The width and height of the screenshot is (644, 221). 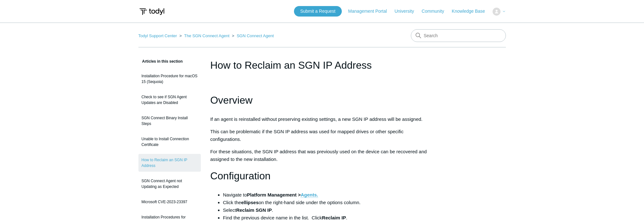 What do you see at coordinates (169, 163) in the screenshot?
I see `a: How to Reclaim an SGN IP Address` at bounding box center [169, 163].